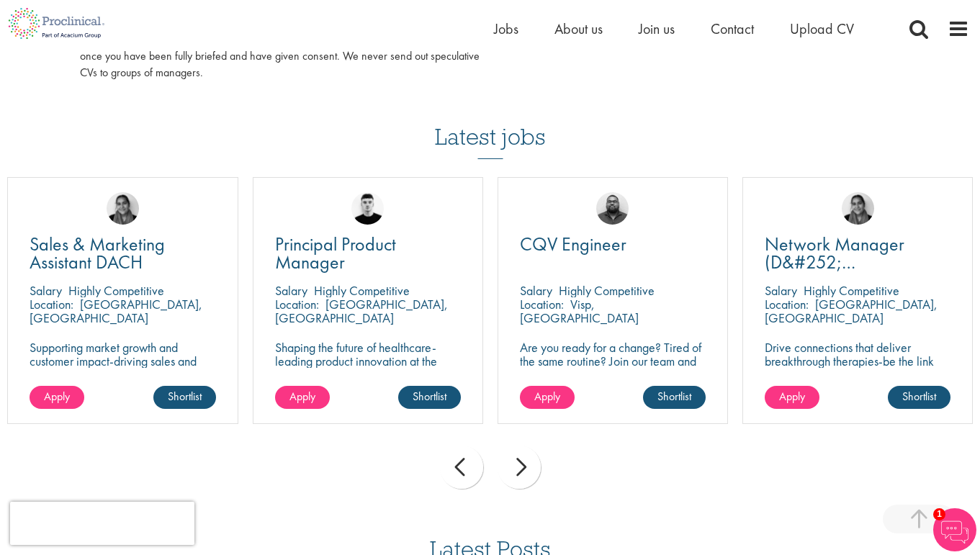  I want to click on a: Upload CV, so click(822, 29).